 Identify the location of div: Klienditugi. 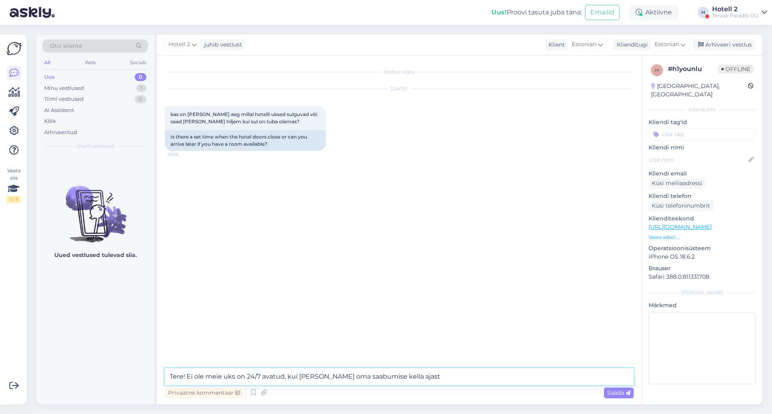
(630, 45).